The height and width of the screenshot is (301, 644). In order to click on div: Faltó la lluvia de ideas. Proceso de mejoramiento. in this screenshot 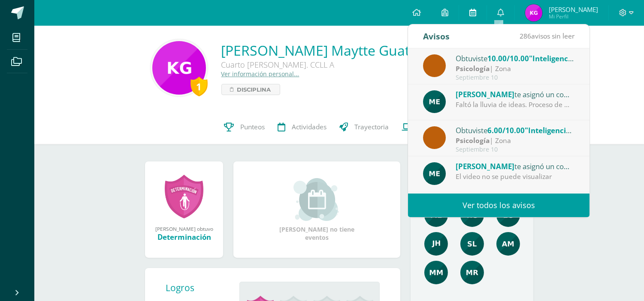, I will do `click(515, 104)`.